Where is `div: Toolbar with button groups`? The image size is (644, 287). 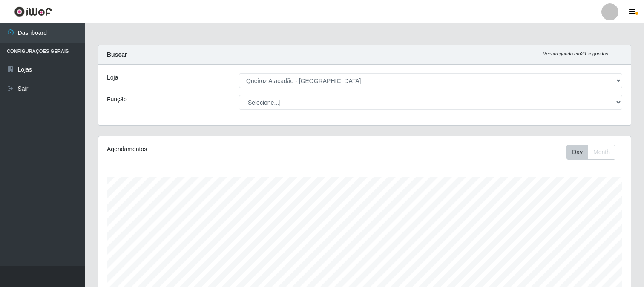
div: Toolbar with button groups is located at coordinates (594, 152).